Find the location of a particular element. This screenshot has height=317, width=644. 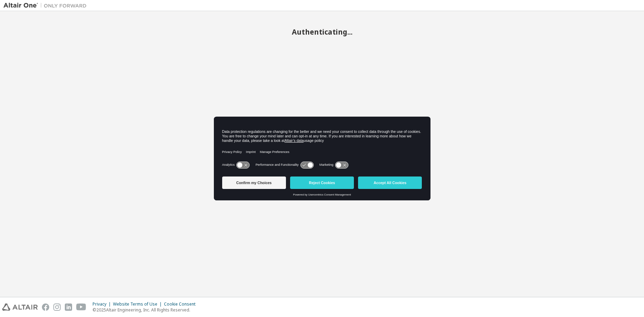

div: Privacy is located at coordinates (102, 304).